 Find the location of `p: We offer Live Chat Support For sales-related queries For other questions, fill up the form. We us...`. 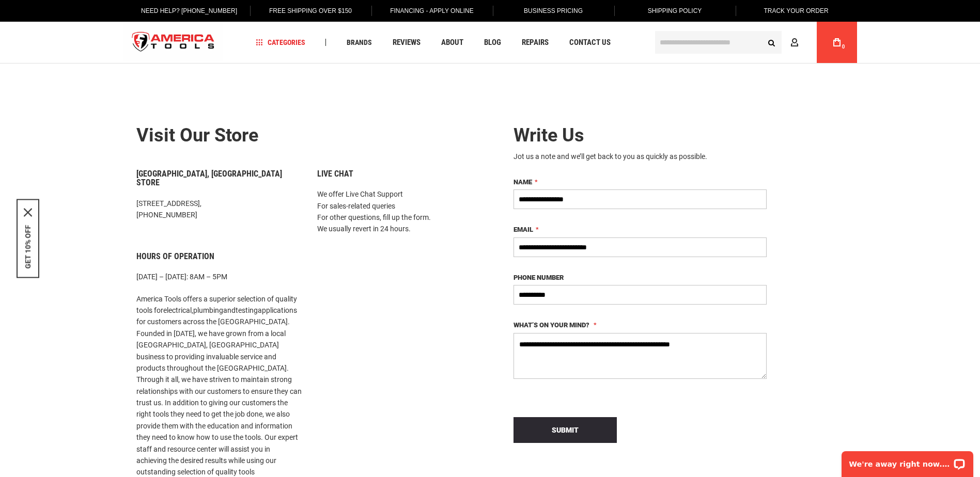

p: We offer Live Chat Support For sales-related queries For other questions, fill up the form. We us... is located at coordinates (400, 211).